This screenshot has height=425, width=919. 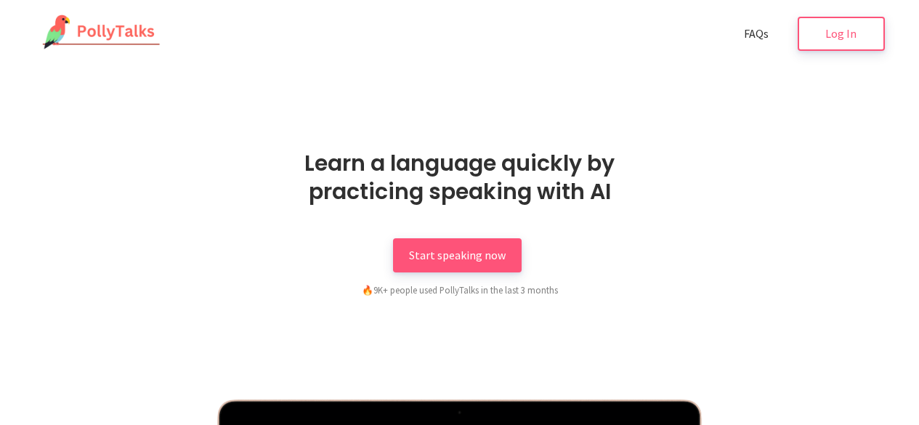 What do you see at coordinates (841, 33) in the screenshot?
I see `span: Log In` at bounding box center [841, 33].